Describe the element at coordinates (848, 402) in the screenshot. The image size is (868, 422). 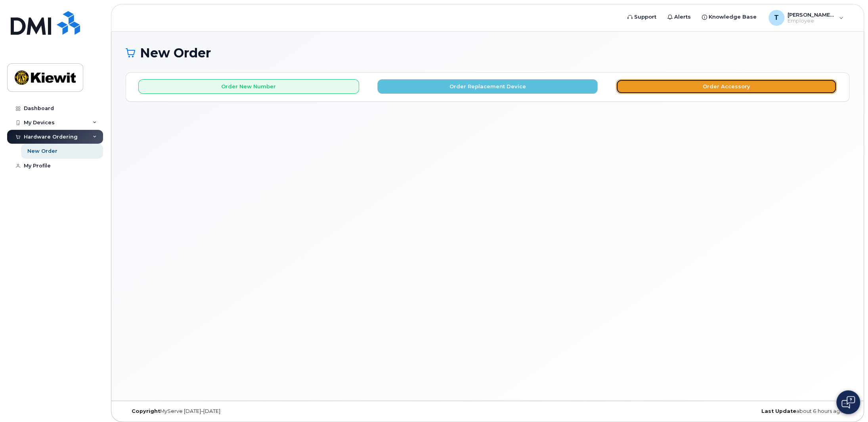
I see `img: Open chat` at that location.